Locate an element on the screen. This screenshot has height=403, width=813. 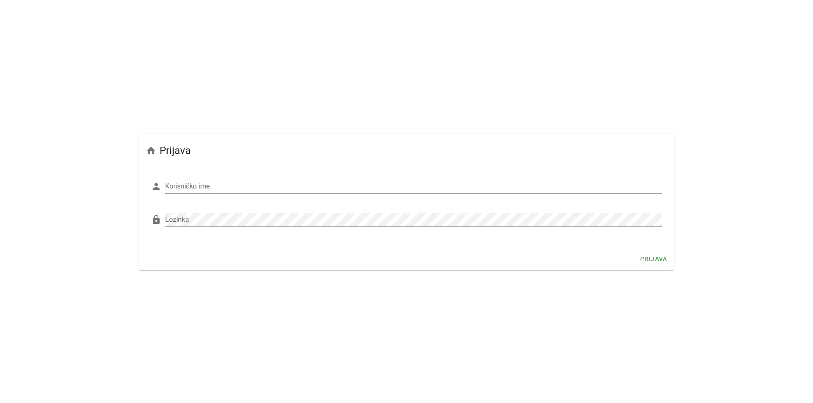
button: Prijava is located at coordinates (653, 259).